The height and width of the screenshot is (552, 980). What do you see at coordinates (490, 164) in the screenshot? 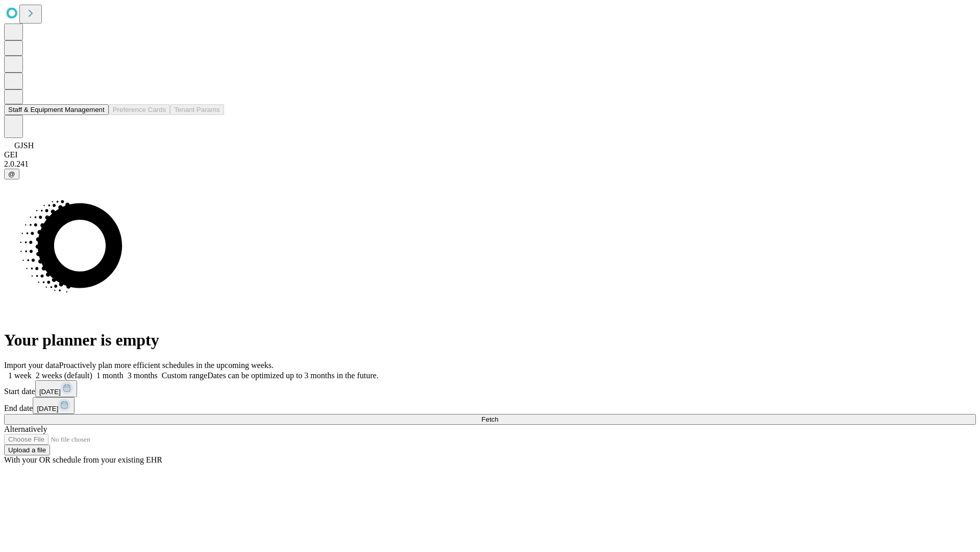
I see `div: 2.0.241` at bounding box center [490, 164].